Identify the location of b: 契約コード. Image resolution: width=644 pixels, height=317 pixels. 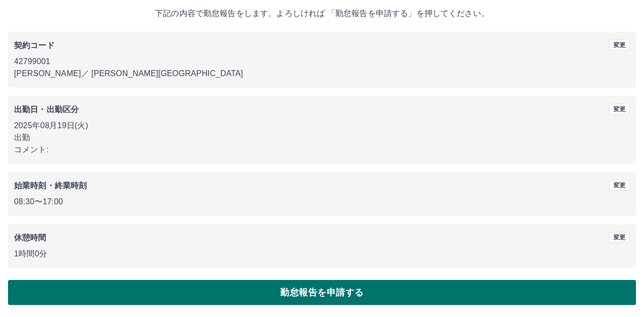
(34, 45).